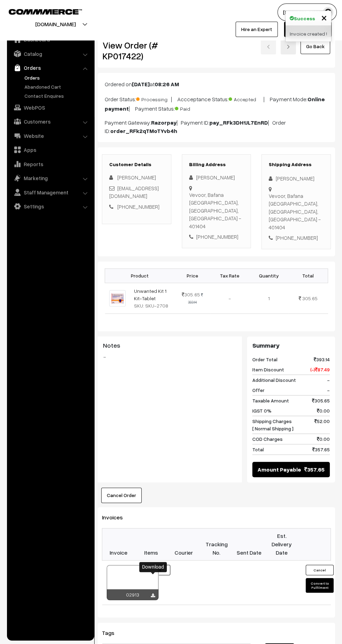  What do you see at coordinates (144, 131) in the screenshot?
I see `b: order_RFk2qTMoTYvb4h` at bounding box center [144, 131].